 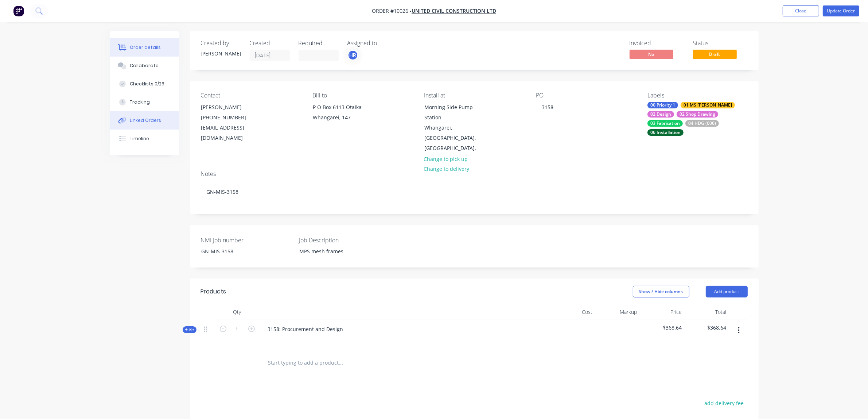 What do you see at coordinates (146, 120) in the screenshot?
I see `div: Linked Orders` at bounding box center [146, 120].